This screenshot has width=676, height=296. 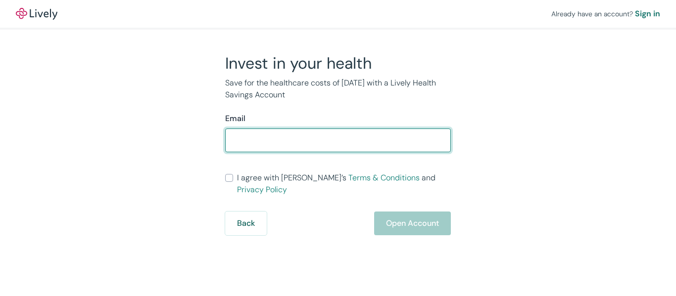 I want to click on img: Lively, so click(x=37, y=14).